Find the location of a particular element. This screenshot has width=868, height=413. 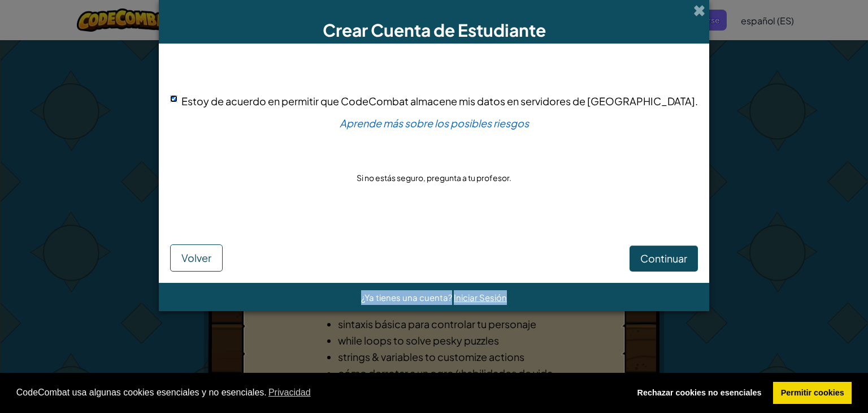

p: Si no estás seguro, pregunta a tu profesor. is located at coordinates (434, 177).